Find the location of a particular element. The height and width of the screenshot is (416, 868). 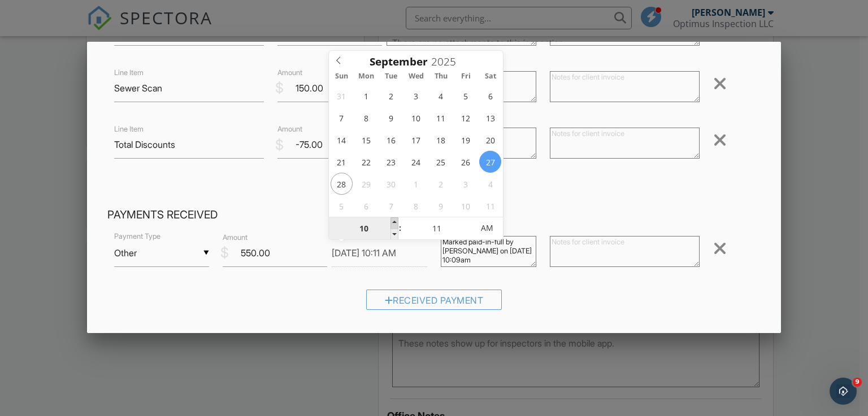

span: Tue is located at coordinates (391, 76).